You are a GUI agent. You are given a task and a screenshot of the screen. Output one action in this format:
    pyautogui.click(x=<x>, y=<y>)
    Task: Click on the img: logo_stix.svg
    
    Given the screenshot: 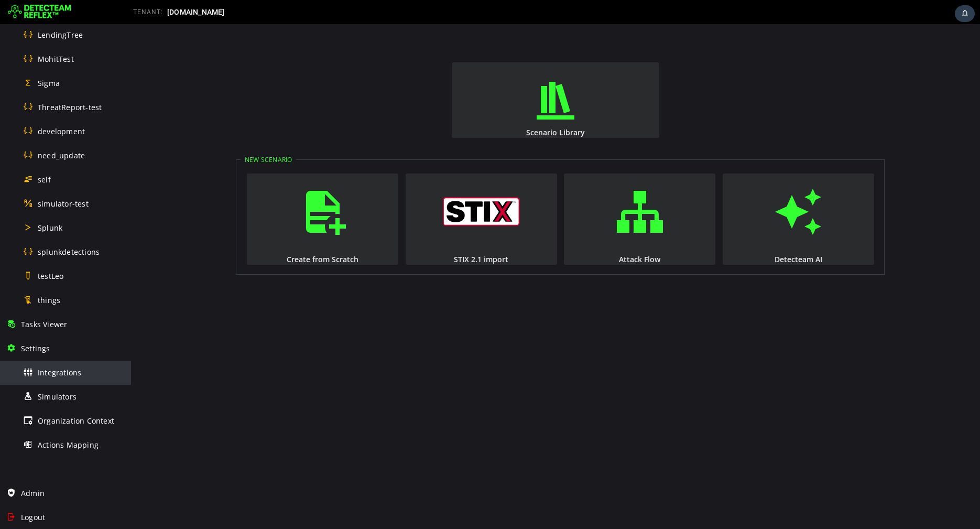 What is the action you would take?
    pyautogui.click(x=350, y=187)
    